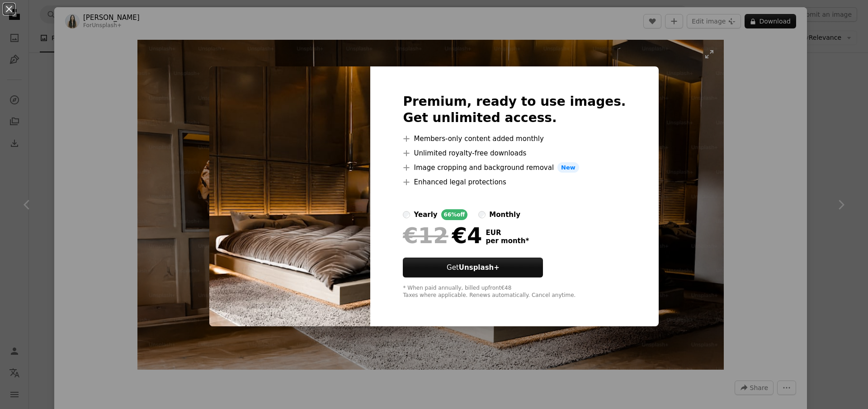  Describe the element at coordinates (507, 233) in the screenshot. I see `span: EUR` at that location.